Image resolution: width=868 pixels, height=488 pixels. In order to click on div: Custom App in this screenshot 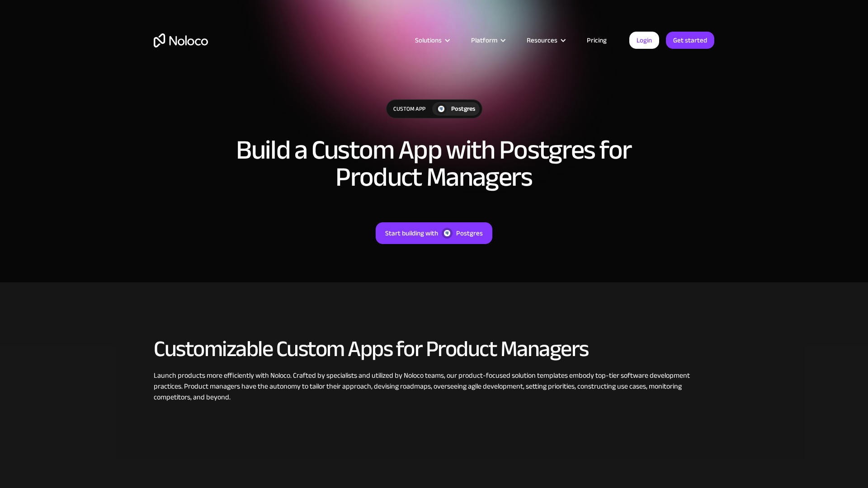, I will do `click(409, 109)`.